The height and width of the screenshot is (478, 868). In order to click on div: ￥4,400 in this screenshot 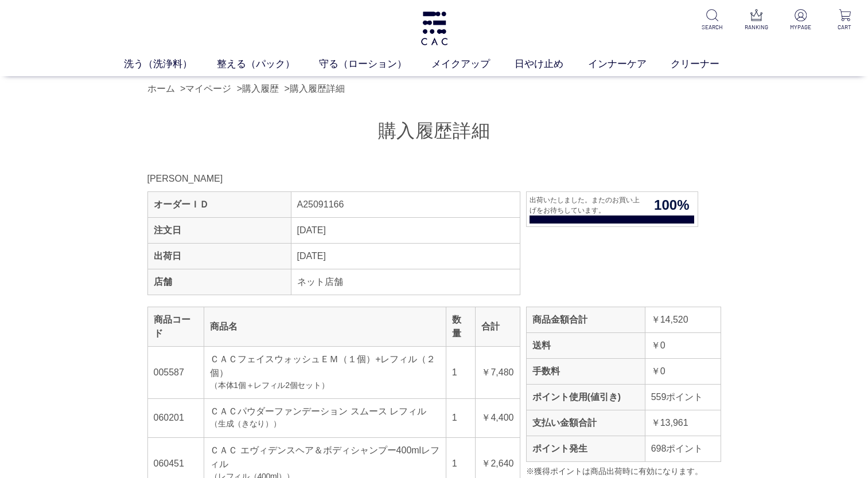, I will do `click(498, 418)`.